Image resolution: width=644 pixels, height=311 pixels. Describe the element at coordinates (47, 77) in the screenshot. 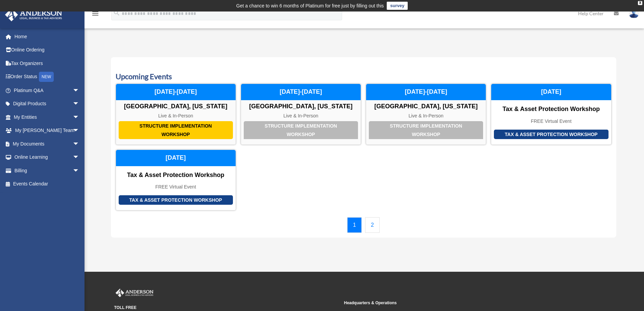

I see `a: Order StatusNEW` at that location.